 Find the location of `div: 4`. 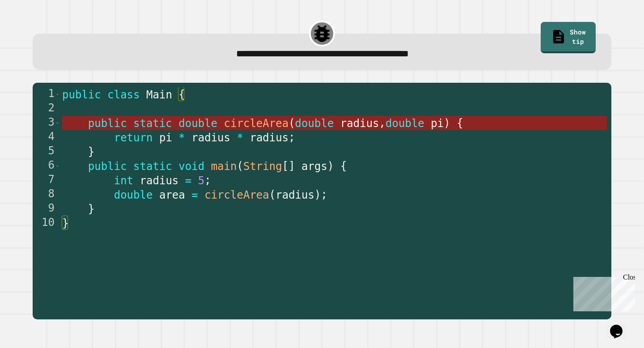

div: 4 is located at coordinates (46, 137).